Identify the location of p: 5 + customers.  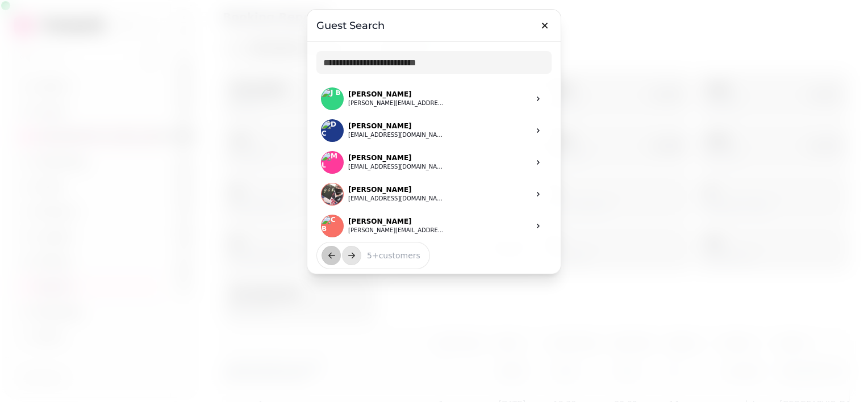
(389, 256).